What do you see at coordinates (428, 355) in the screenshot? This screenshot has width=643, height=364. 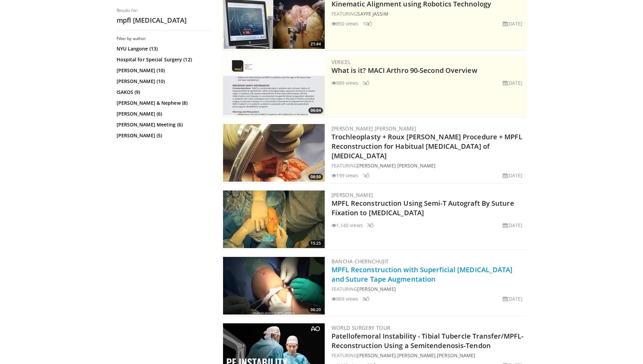 I see `div: FEATURING , ,` at bounding box center [428, 355].